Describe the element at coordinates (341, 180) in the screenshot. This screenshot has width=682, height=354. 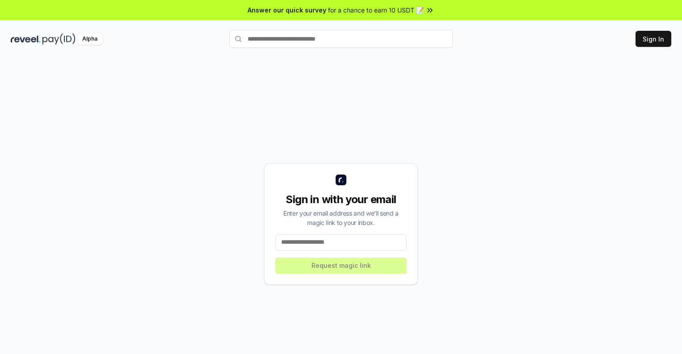
I see `img: logo_small` at that location.